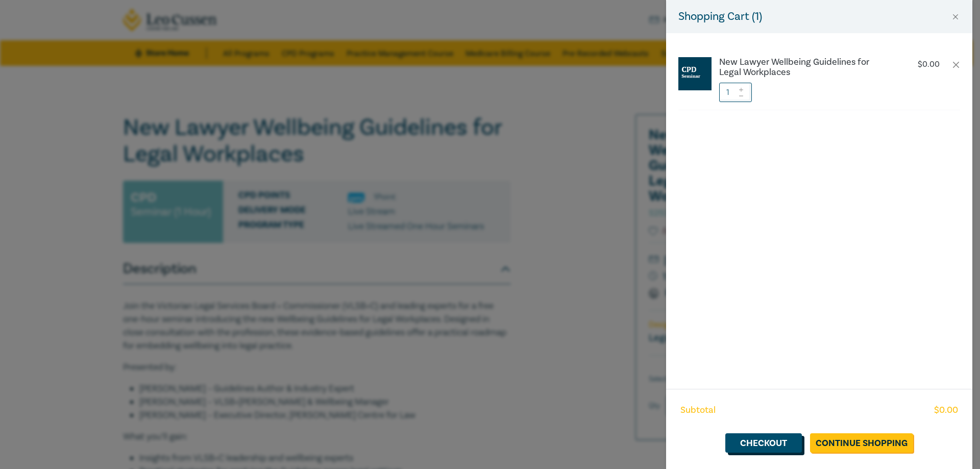  What do you see at coordinates (695, 74) in the screenshot?
I see `img: CPD%20Seminar.jpg` at bounding box center [695, 74].